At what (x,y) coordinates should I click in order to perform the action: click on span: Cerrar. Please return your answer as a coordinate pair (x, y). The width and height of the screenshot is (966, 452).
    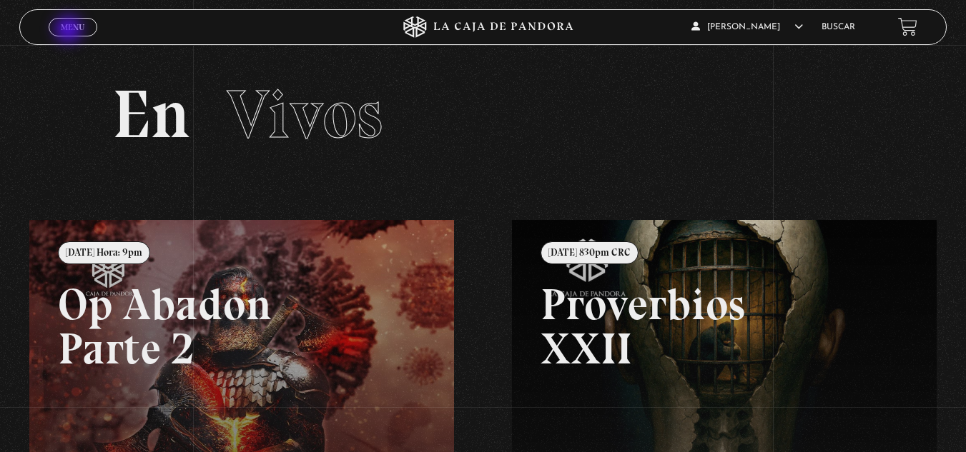
    Looking at the image, I should click on (72, 39).